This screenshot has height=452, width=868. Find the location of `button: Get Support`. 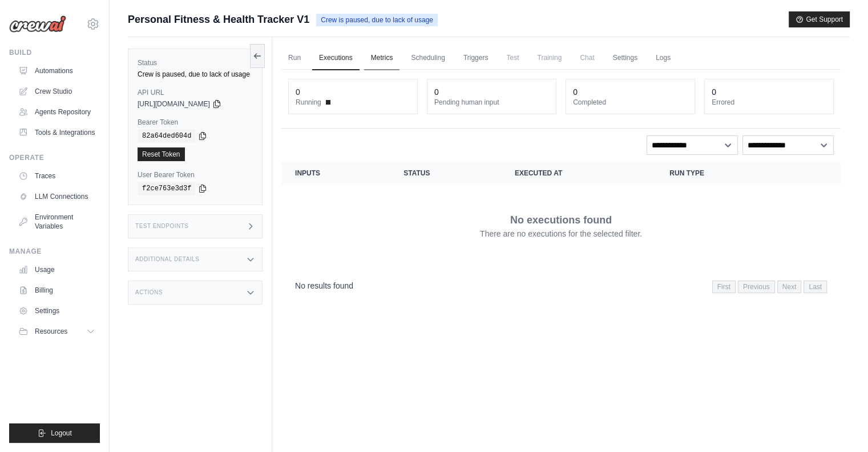

button: Get Support is located at coordinates (819, 19).